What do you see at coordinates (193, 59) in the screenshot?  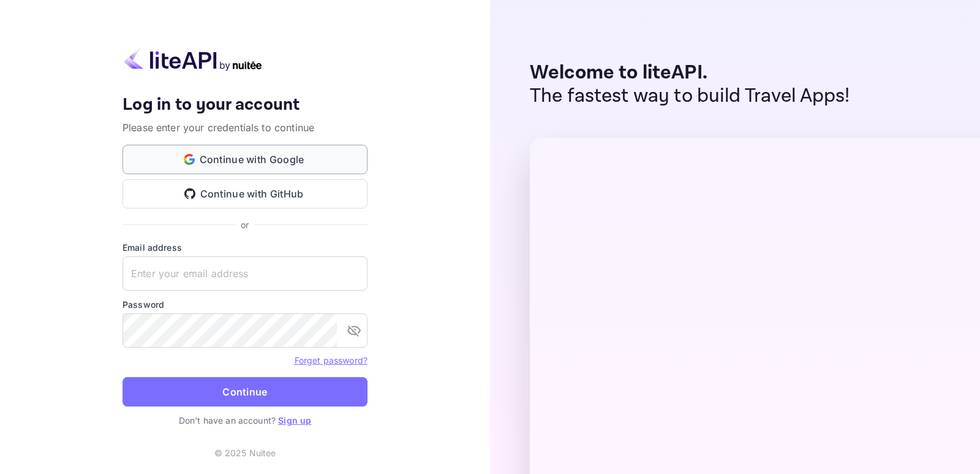 I see `img: liteapi` at bounding box center [193, 59].